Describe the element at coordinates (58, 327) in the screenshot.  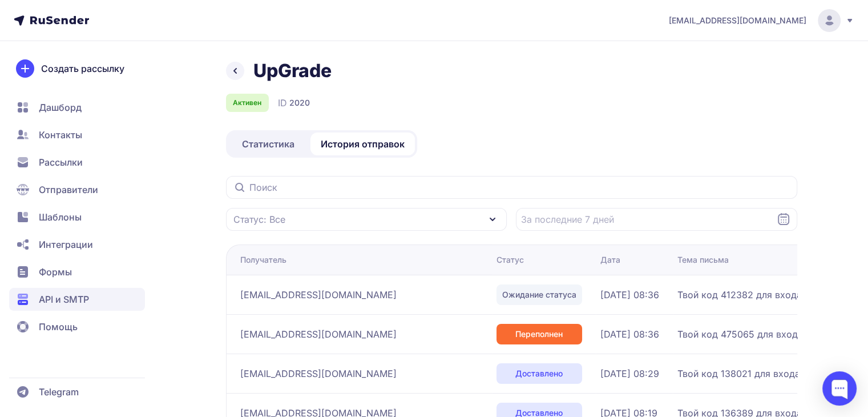
I see `span: Помощь` at that location.